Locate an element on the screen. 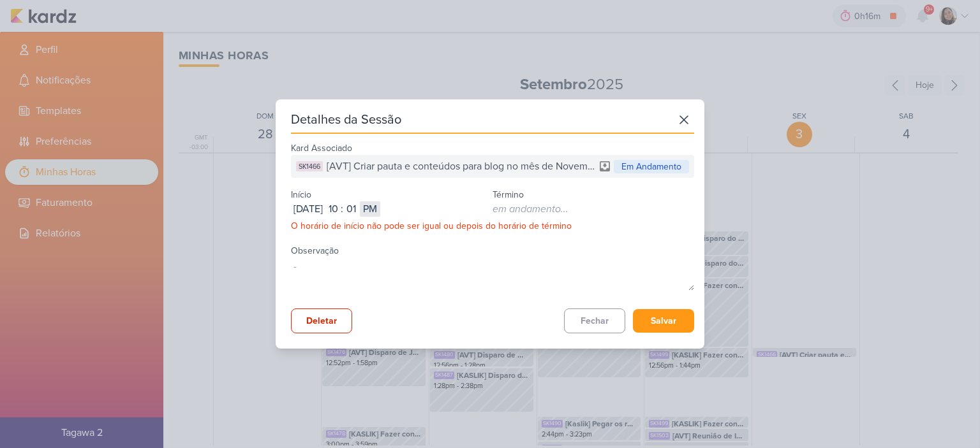 The width and height of the screenshot is (980, 448). label: Observação is located at coordinates (315, 250).